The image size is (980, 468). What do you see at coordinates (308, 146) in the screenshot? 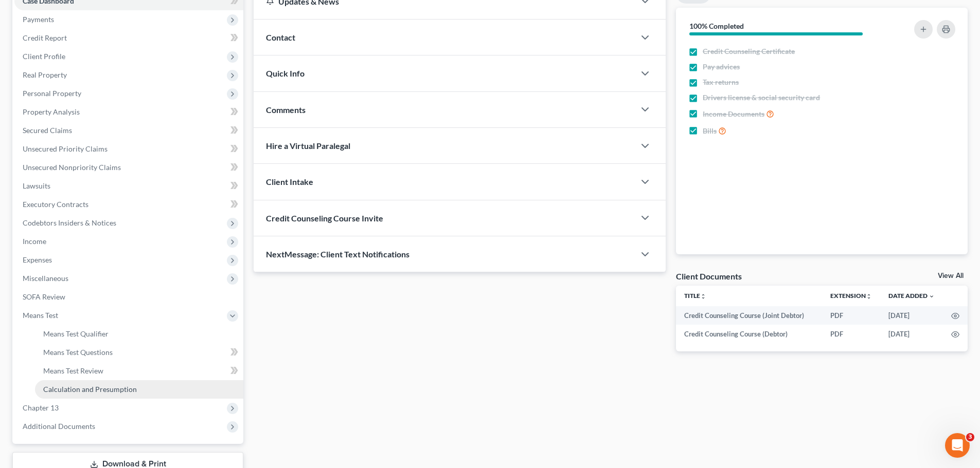
I see `span: Hire a Virtual Paralegal` at bounding box center [308, 146].